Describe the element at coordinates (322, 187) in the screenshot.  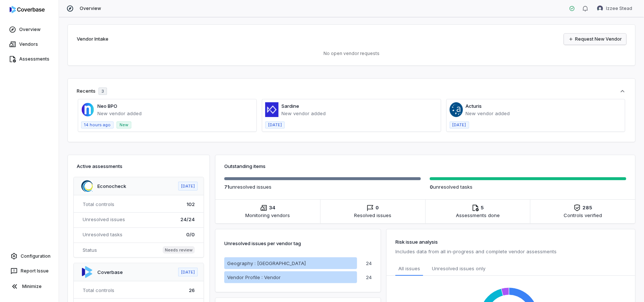
I see `p: unresolved issue s` at that location.